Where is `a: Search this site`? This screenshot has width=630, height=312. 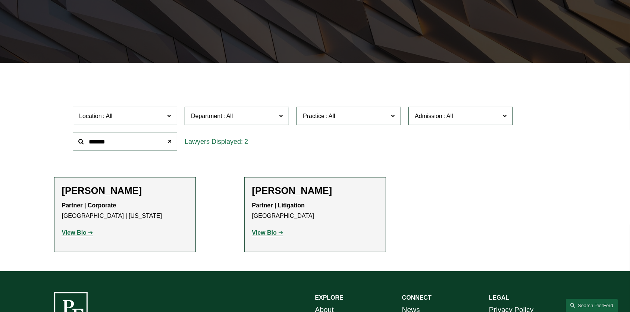 a: Search this site is located at coordinates (592, 305).